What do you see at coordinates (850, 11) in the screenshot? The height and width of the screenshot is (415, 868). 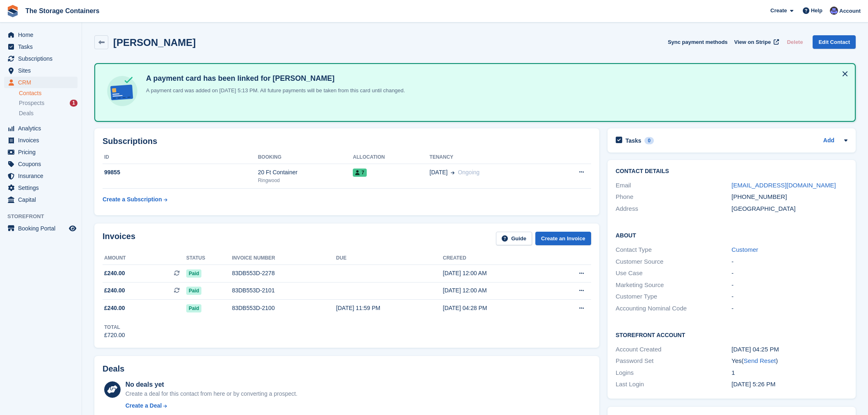 I see `span: Account` at bounding box center [850, 11].